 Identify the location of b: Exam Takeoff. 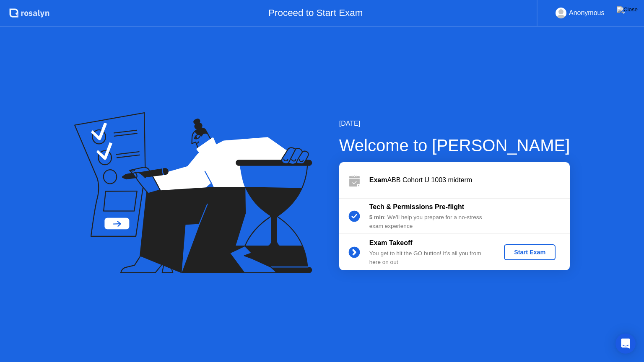
(391, 243).